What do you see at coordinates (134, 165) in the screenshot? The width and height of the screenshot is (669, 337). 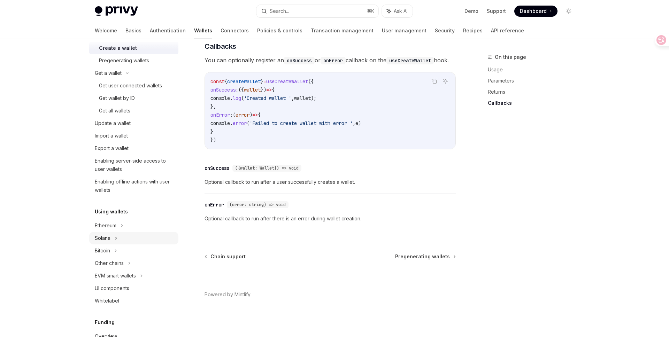 I see `a: Enabling server-side access to user wallets` at bounding box center [134, 165].